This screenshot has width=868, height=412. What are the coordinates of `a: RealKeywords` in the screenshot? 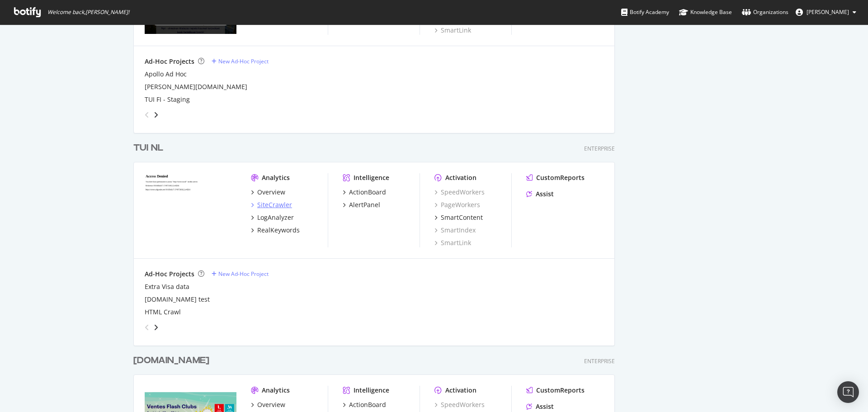 It's located at (275, 230).